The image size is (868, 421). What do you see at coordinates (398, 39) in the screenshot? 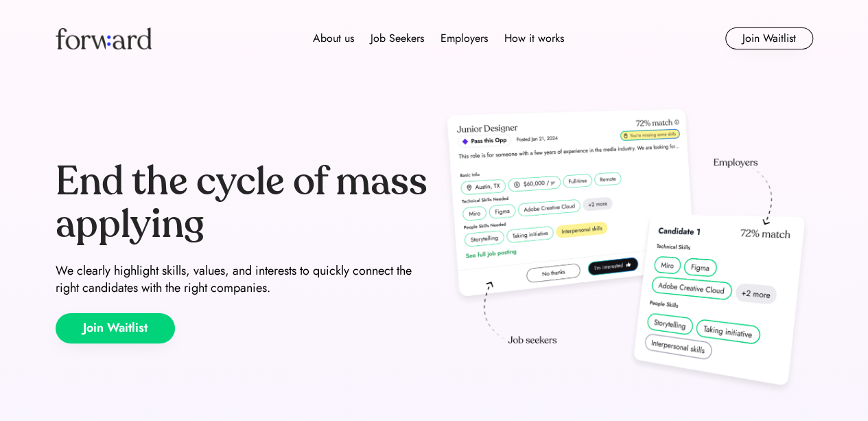
I see `div: Job Seekers` at bounding box center [398, 39].